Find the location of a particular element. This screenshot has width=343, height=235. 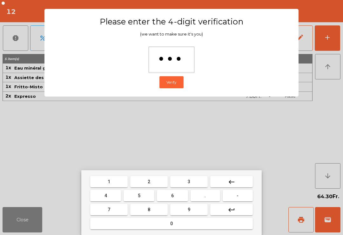

span: (we want to make sure it's you) is located at coordinates (171, 34).